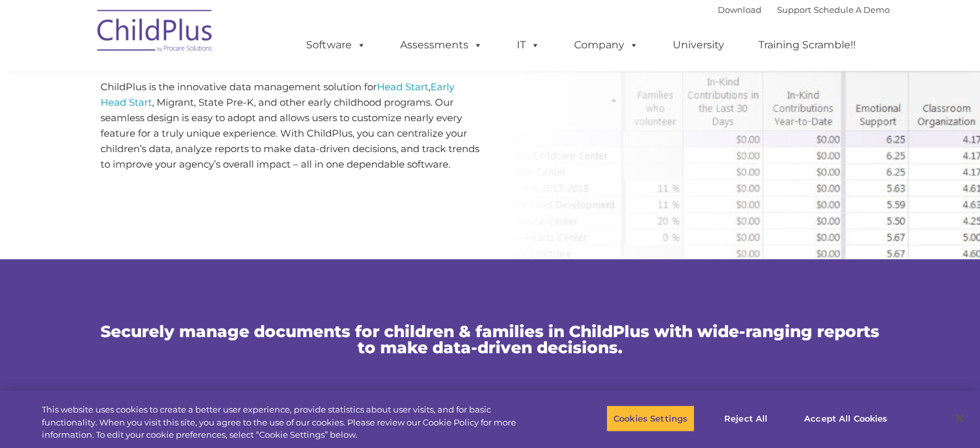 This screenshot has height=448, width=980. I want to click on a: Company, so click(607, 45).